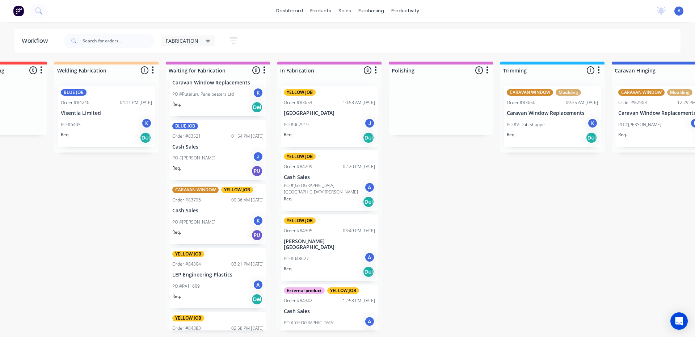 The width and height of the screenshot is (695, 337). Describe the element at coordinates (186, 286) in the screenshot. I see `p: PO #PA11609` at that location.